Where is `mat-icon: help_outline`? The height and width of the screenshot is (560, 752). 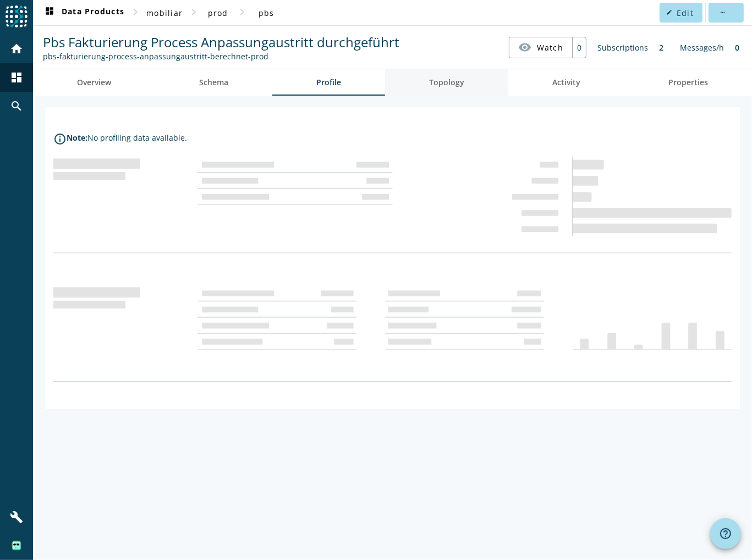 mat-icon: help_outline is located at coordinates (725, 533).